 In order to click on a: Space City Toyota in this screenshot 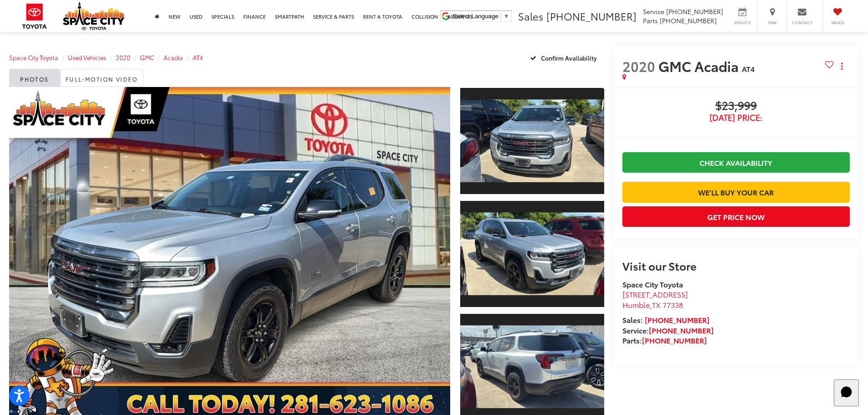, I will do `click(34, 57)`.